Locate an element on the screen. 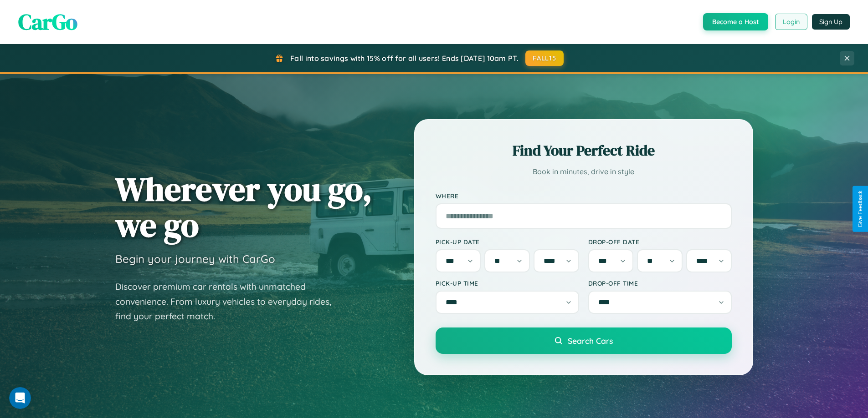 This screenshot has width=868, height=418. label: Pick-up Date is located at coordinates (507, 242).